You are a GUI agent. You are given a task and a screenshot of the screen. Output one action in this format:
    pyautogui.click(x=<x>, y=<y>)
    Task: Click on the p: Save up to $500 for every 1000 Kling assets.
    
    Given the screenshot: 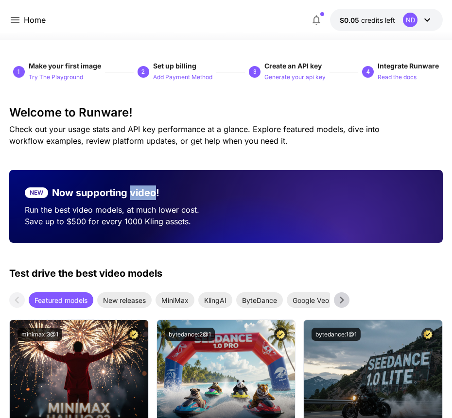 What is the action you would take?
    pyautogui.click(x=118, y=222)
    